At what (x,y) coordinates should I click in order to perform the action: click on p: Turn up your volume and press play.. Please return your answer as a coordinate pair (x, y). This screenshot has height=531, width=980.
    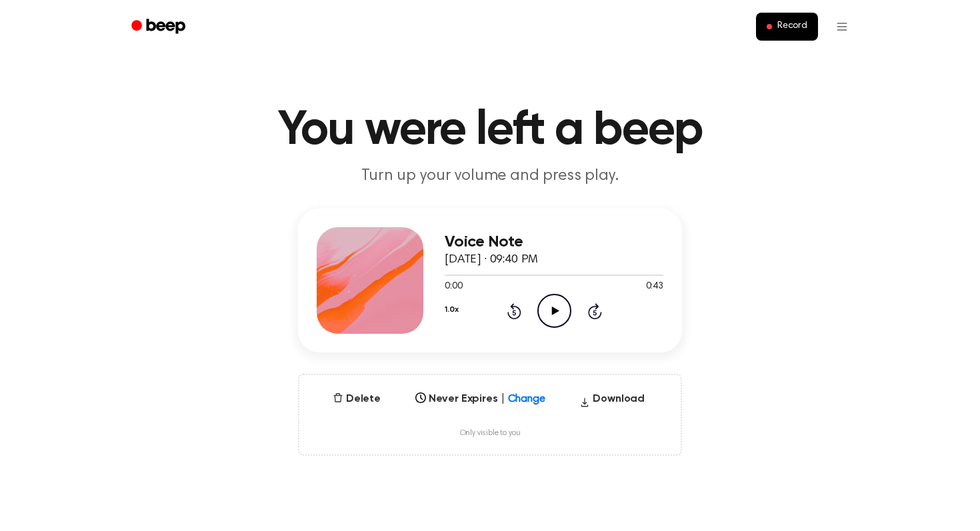
    Looking at the image, I should click on (490, 176).